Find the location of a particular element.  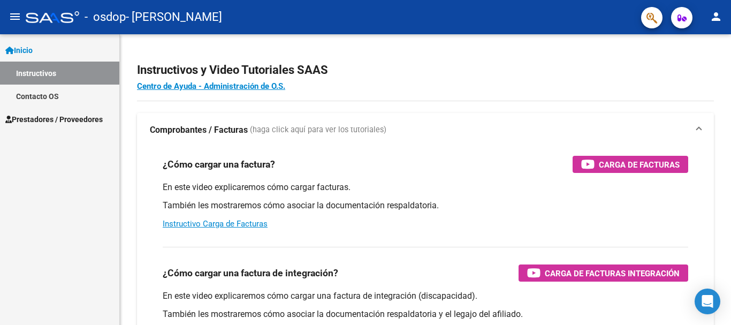

span: Carga de Facturas Integración is located at coordinates (612, 273).